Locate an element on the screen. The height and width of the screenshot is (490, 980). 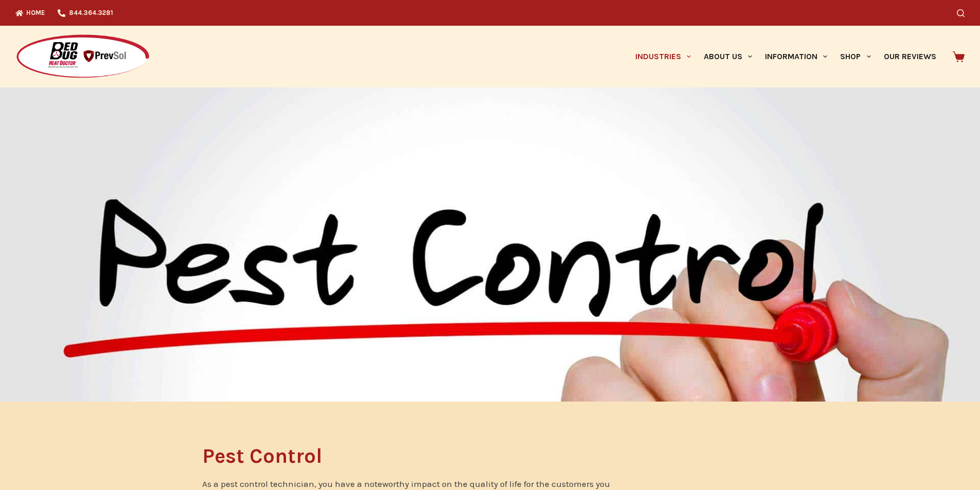
img: Prevsol/Bed Bug Heat Doctor is located at coordinates (83, 57).